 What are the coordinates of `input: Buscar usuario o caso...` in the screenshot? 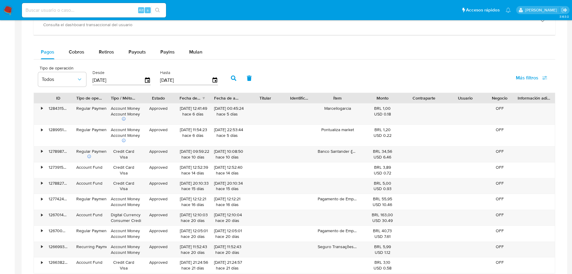 It's located at (94, 10).